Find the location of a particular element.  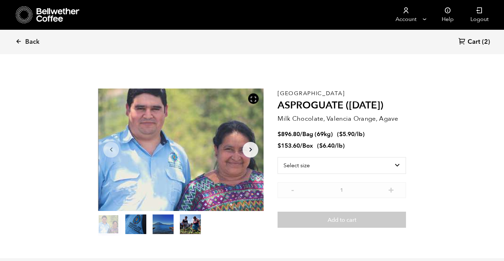

span: Bag (69kg) is located at coordinates (318, 134).